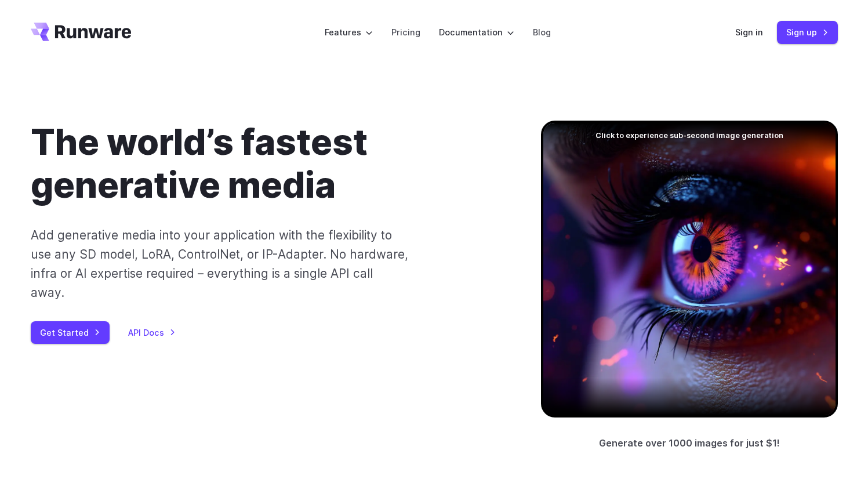  Describe the element at coordinates (750, 32) in the screenshot. I see `a: Sign in` at that location.